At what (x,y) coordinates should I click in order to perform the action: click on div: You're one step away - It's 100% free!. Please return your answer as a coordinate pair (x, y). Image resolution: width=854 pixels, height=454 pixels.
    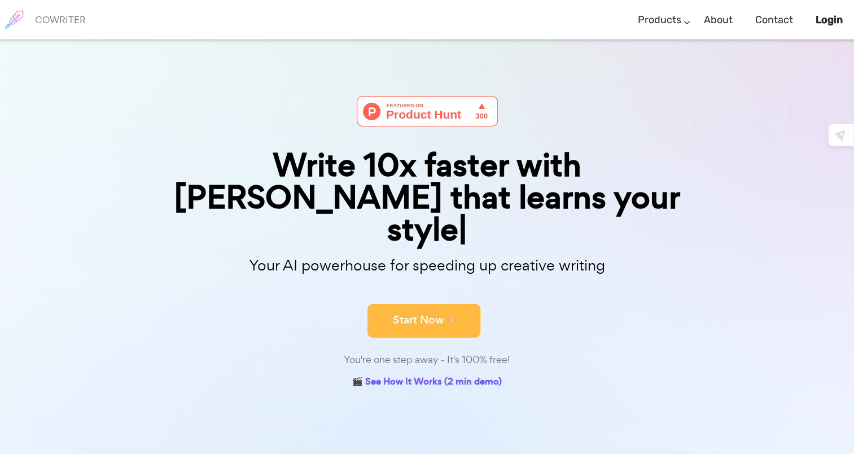
    Looking at the image, I should click on (427, 359).